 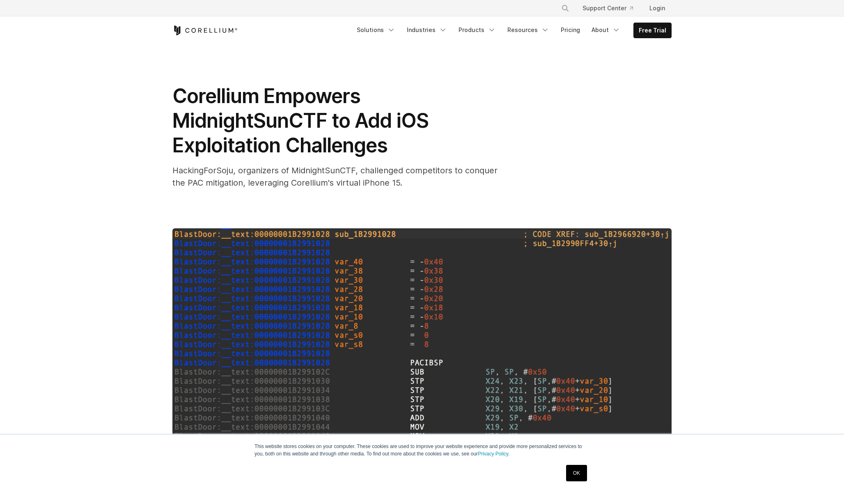 I want to click on a: Pricing, so click(x=570, y=30).